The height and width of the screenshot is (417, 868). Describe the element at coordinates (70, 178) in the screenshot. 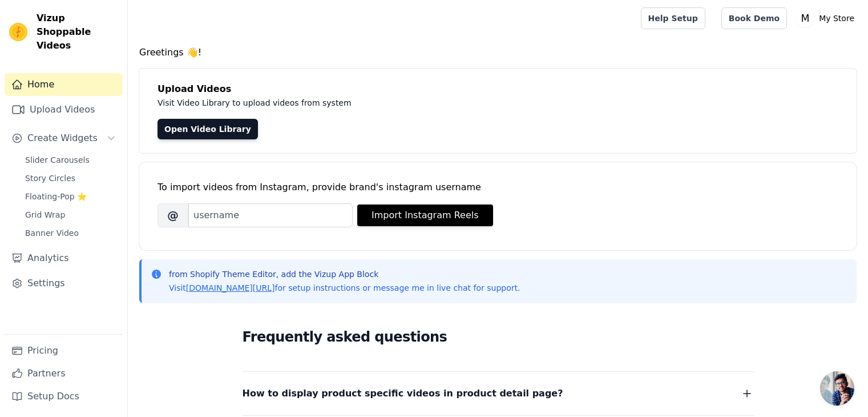

I see `a: Story Circles` at that location.